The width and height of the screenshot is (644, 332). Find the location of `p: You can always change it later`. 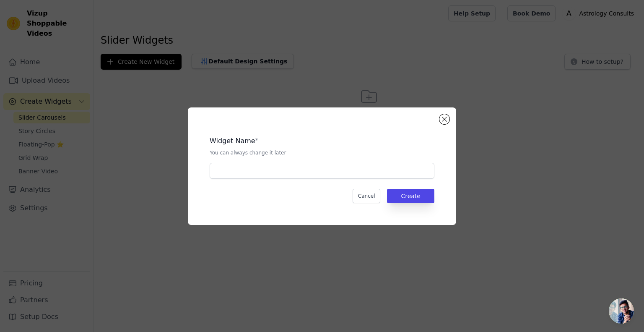

p: You can always change it later is located at coordinates (322, 153).